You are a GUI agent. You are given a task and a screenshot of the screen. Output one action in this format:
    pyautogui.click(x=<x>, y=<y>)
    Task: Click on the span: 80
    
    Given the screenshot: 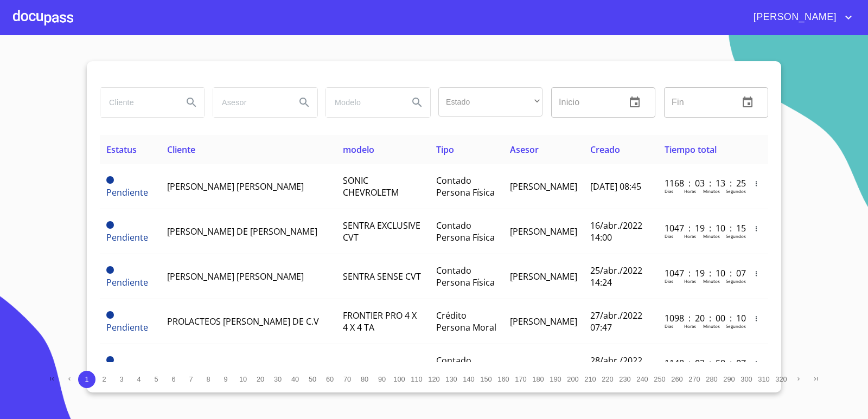 What is the action you would take?
    pyautogui.click(x=365, y=379)
    